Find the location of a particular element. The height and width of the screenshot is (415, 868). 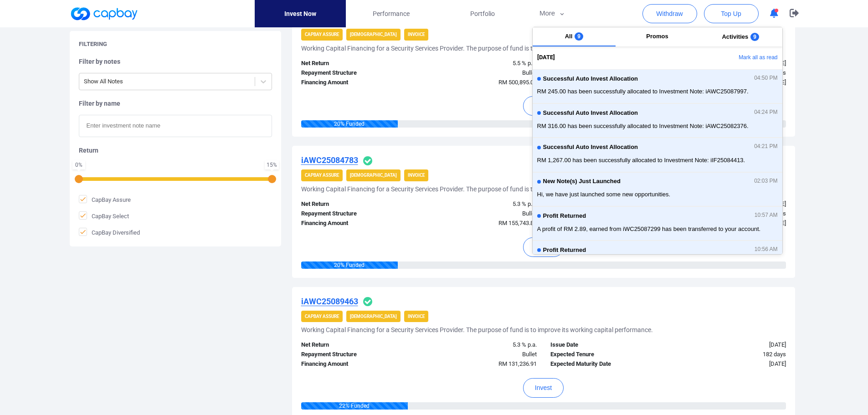

span: RM 500,895.08 is located at coordinates (517, 82).